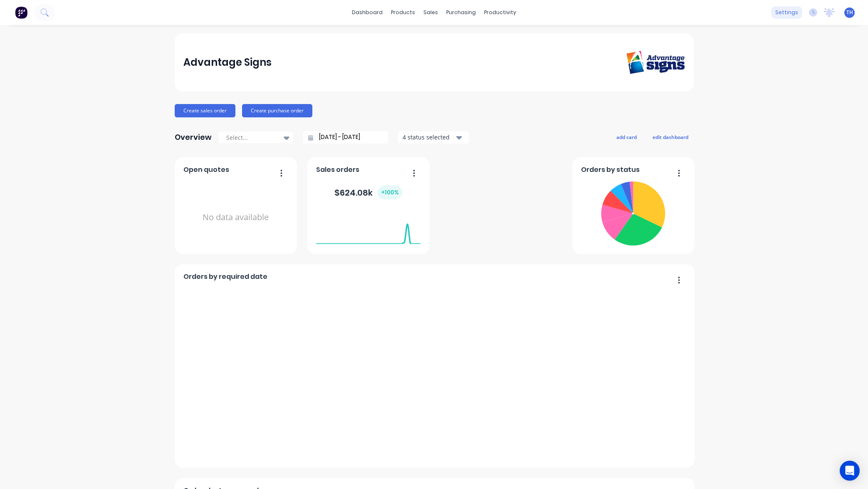 The image size is (868, 489). I want to click on div: Overview, so click(193, 138).